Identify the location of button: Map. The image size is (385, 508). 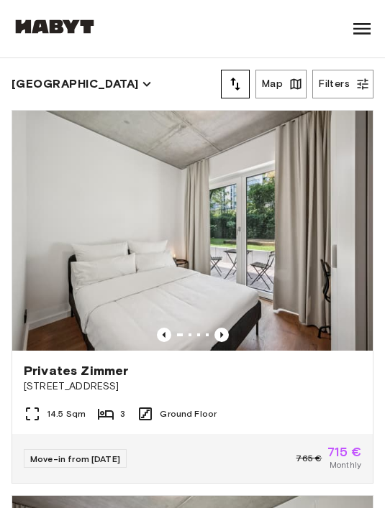
(280, 84).